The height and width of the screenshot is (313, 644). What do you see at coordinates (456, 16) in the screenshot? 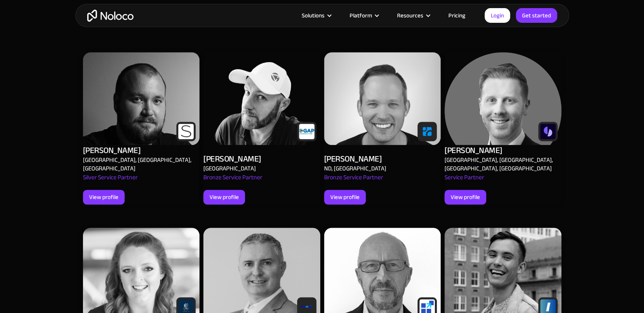
I see `a: Pricing` at bounding box center [456, 16].